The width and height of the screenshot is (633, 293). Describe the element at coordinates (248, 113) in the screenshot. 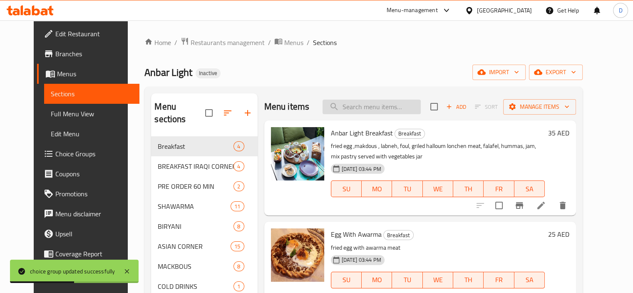

I see `button: Add section` at that location.